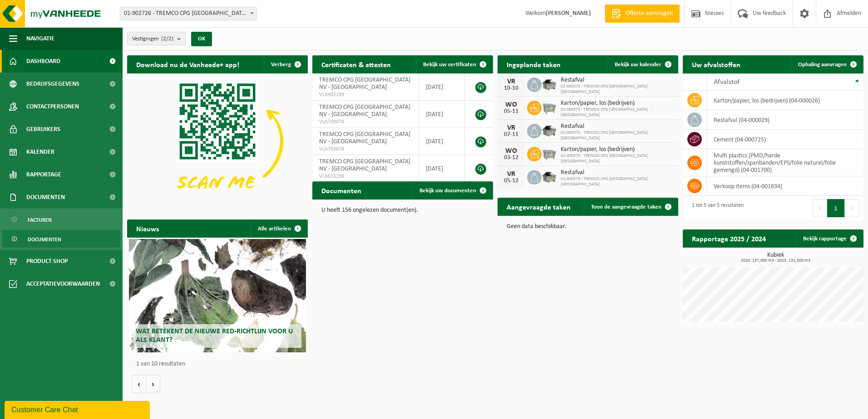 The width and height of the screenshot is (868, 419). I want to click on span: 2024: 137,000 m3 - 2025: 131,500 m3, so click(776, 261).